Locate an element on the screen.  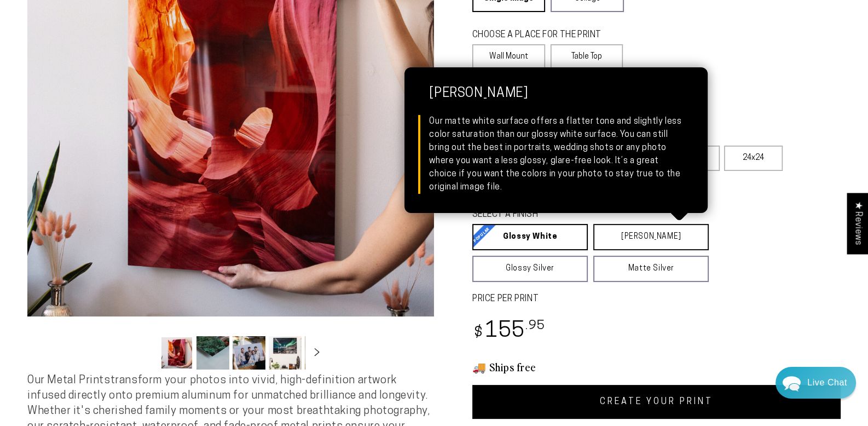
label: 24x24 is located at coordinates (753, 158).